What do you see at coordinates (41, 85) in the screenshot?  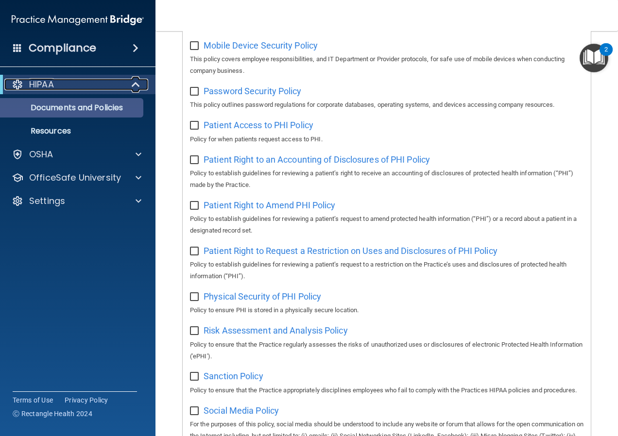 I see `p: HIPAA` at bounding box center [41, 85].